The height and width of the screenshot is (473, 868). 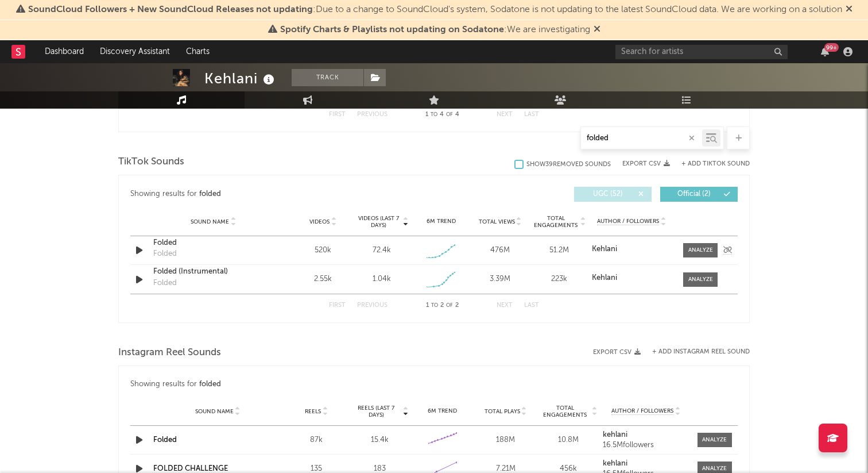 What do you see at coordinates (699, 194) in the screenshot?
I see `button: Official(2)` at bounding box center [699, 194].